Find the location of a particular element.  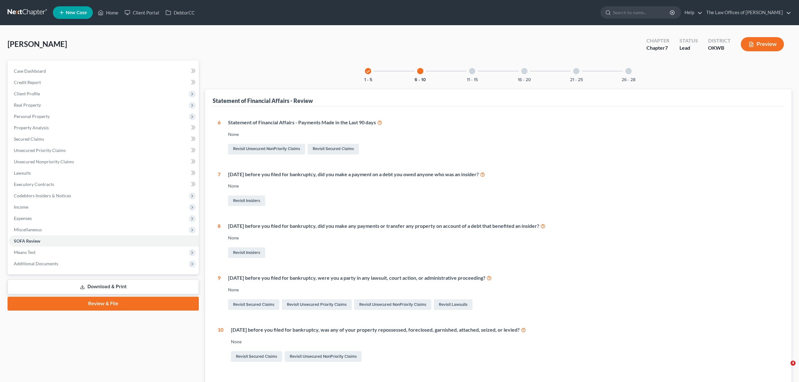

div: Status is located at coordinates (689, 41).